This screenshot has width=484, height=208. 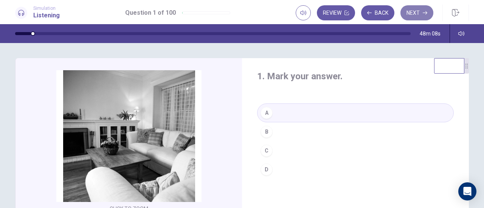 I want to click on button: C, so click(x=355, y=151).